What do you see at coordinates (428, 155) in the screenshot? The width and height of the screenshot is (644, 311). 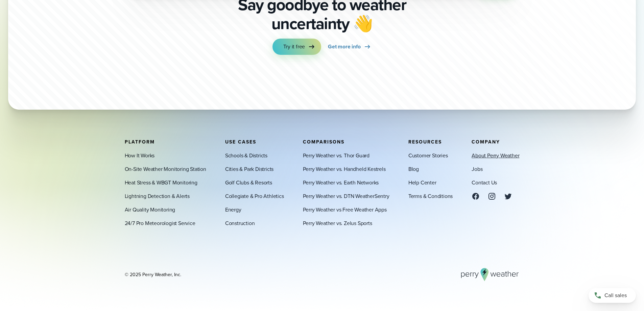 I see `a: Customer Stories` at bounding box center [428, 155].